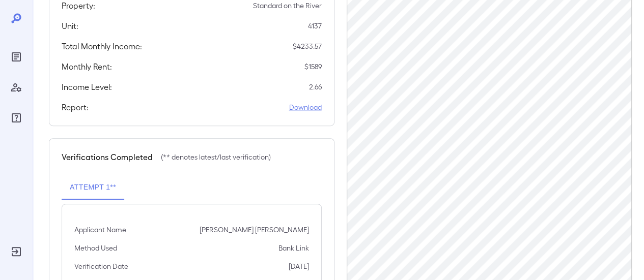 The width and height of the screenshot is (644, 280). Describe the element at coordinates (96, 248) in the screenshot. I see `p: Method Used` at that location.